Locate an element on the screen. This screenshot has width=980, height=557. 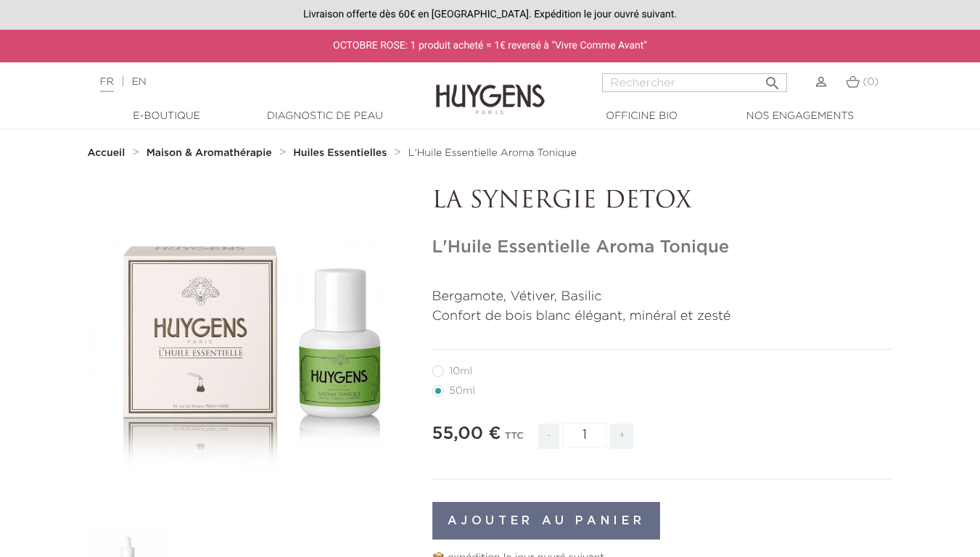
strong: Maison & Aromathérapie is located at coordinates (209, 153).